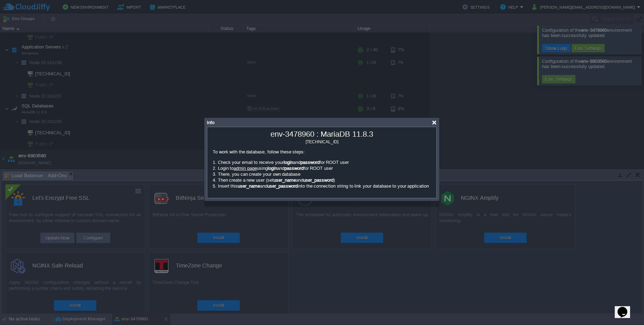 Image resolution: width=644 pixels, height=325 pixels. Describe the element at coordinates (323, 180) in the screenshot. I see `li: Then create a new user (set and )` at that location.